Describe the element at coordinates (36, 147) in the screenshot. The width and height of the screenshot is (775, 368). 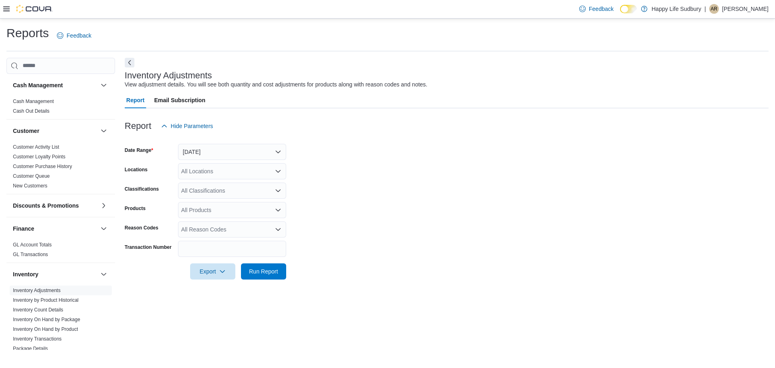
I see `span: Customer Activity List` at that location.